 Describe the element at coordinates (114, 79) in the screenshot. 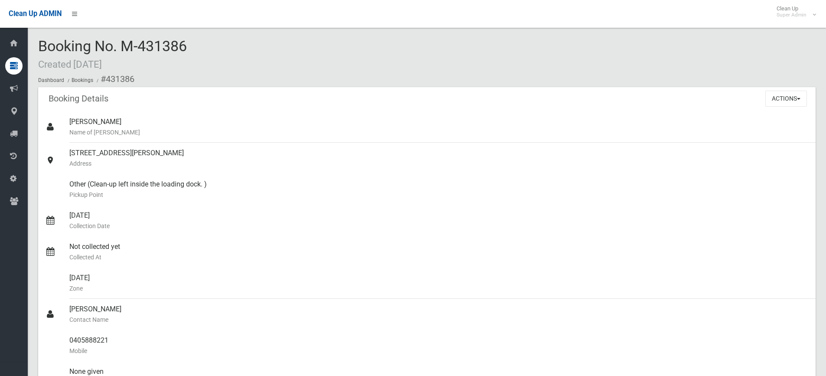

I see `li: #431386` at that location.